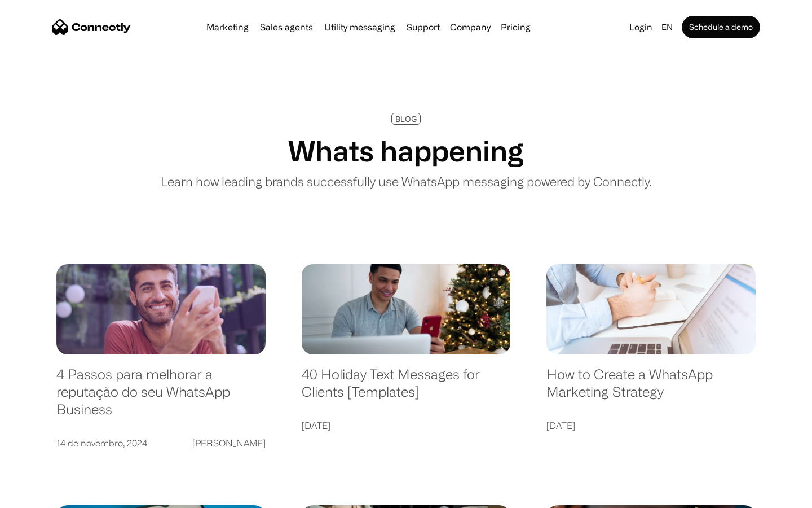 This screenshot has height=508, width=812. I want to click on a: Schedule a demo, so click(721, 27).